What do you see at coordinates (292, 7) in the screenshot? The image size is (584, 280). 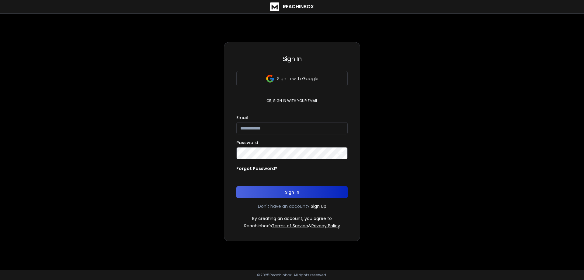 I see `a: ReachInbox` at bounding box center [292, 7].